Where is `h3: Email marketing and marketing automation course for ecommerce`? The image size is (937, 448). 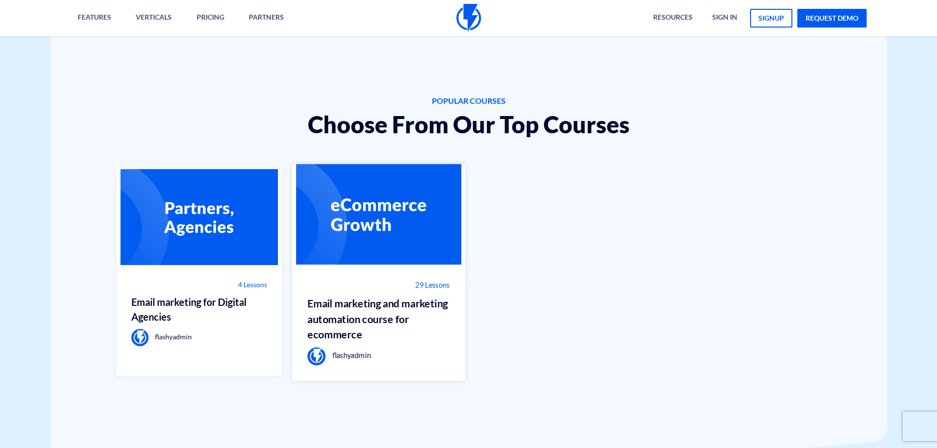
h3: Email marketing and marketing automation course for ecommerce is located at coordinates (379, 319).